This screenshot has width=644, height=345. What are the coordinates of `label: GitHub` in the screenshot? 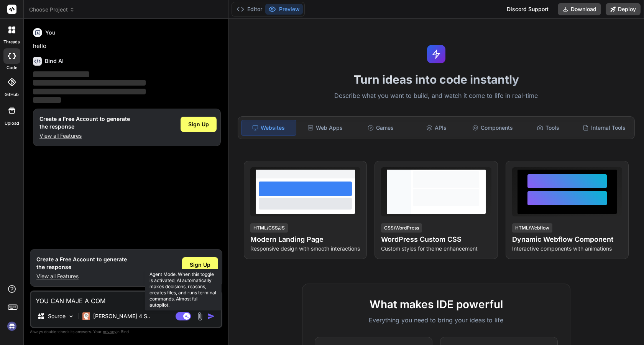 It's located at (11, 94).